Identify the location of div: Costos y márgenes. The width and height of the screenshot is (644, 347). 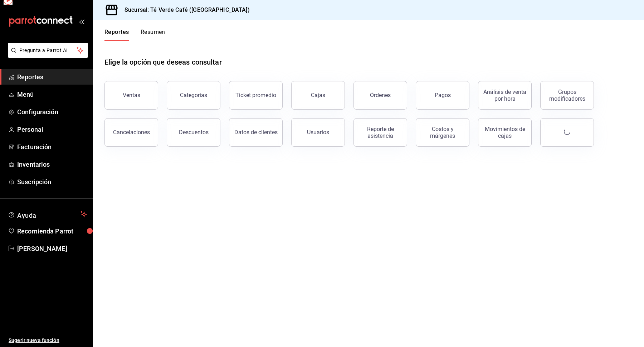
(442, 133).